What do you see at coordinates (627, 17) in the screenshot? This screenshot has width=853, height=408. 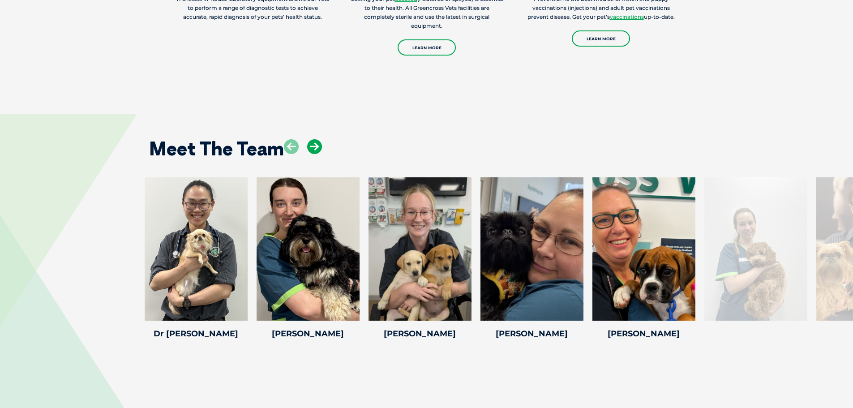 I see `a: vaccinations` at bounding box center [627, 17].